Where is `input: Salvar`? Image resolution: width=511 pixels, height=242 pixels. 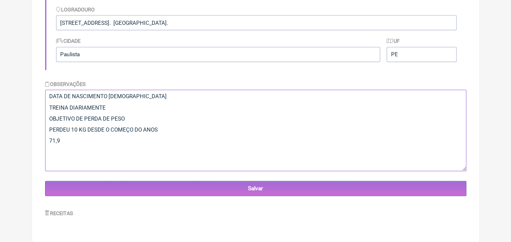
input: Salvar is located at coordinates (256, 188).